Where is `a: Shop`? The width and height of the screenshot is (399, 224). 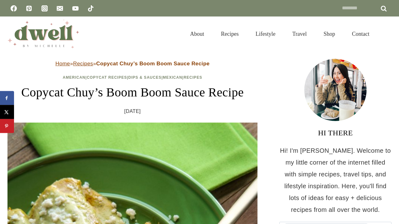
a: Shop is located at coordinates (329, 34).